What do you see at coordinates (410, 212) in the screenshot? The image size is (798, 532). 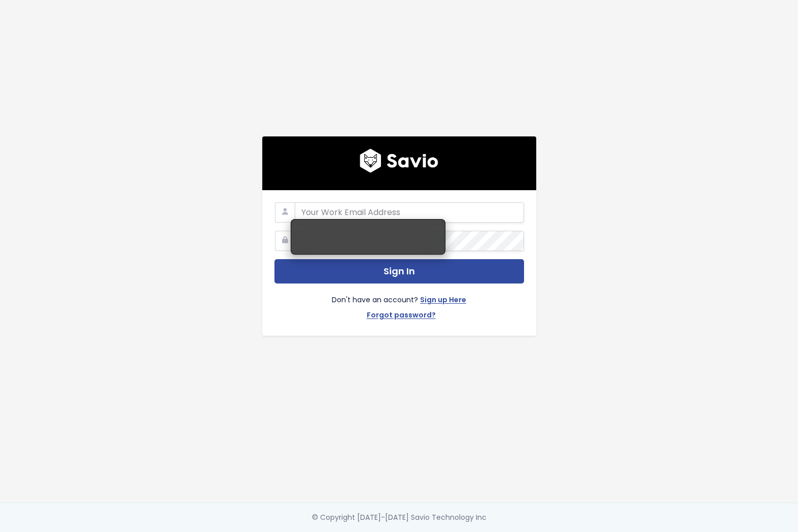 I see `input: Your Work Email Address` at bounding box center [410, 212].